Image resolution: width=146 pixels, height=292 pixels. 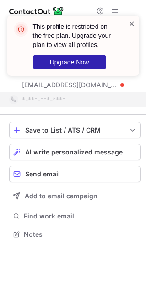 What do you see at coordinates (21, 29) in the screenshot?
I see `img: error` at bounding box center [21, 29].